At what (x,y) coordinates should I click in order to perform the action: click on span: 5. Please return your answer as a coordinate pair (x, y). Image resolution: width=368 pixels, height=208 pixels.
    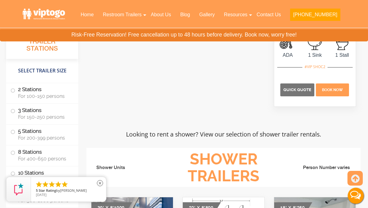
    Looking at the image, I should click on (37, 190).